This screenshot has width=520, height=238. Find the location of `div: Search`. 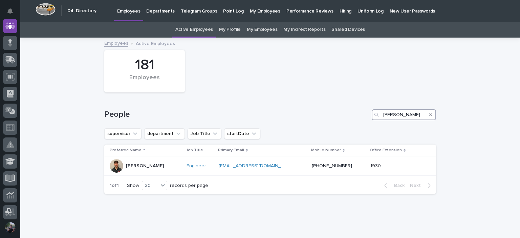

div: Search is located at coordinates (404, 115).